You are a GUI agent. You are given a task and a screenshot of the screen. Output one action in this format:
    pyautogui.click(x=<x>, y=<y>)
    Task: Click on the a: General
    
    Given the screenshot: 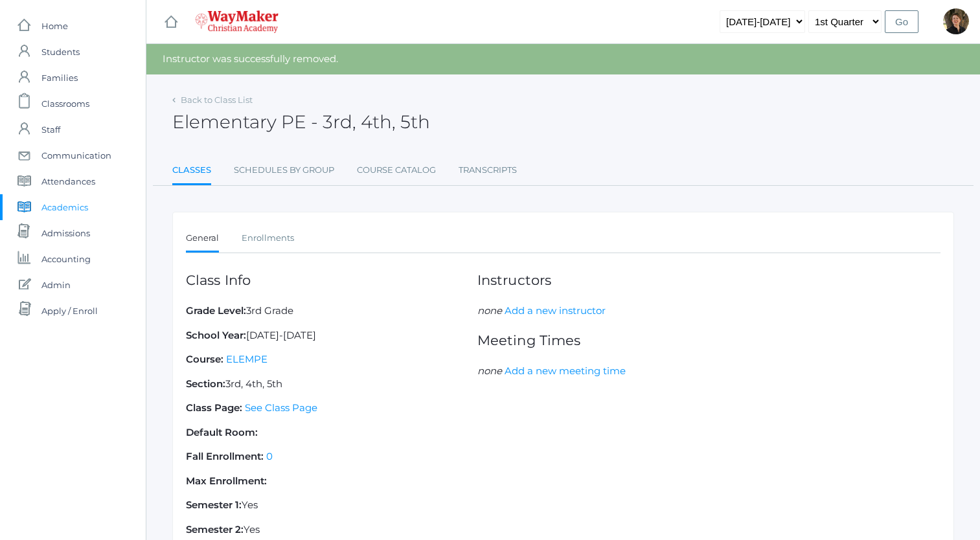 What is the action you would take?
    pyautogui.click(x=202, y=239)
    